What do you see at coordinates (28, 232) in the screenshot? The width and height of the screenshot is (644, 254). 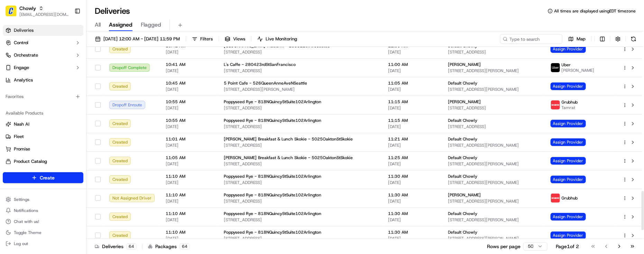 I see `span: Toggle Theme` at bounding box center [28, 232].